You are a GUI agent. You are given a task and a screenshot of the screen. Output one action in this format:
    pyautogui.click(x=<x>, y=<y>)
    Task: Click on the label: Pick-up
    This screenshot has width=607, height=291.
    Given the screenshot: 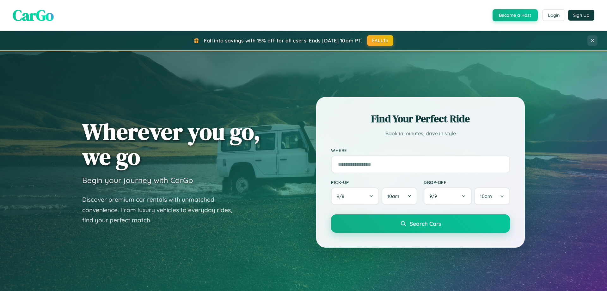 What is the action you would take?
    pyautogui.click(x=374, y=182)
    